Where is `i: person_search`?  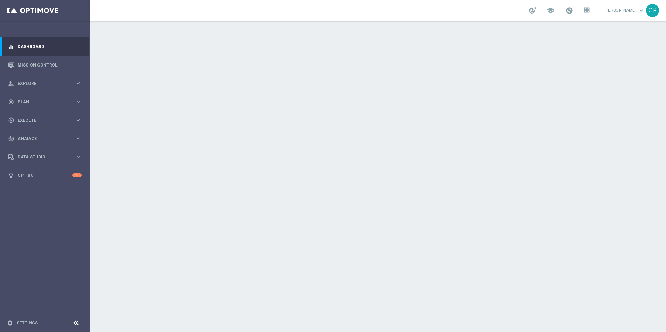 i: person_search is located at coordinates (11, 84).